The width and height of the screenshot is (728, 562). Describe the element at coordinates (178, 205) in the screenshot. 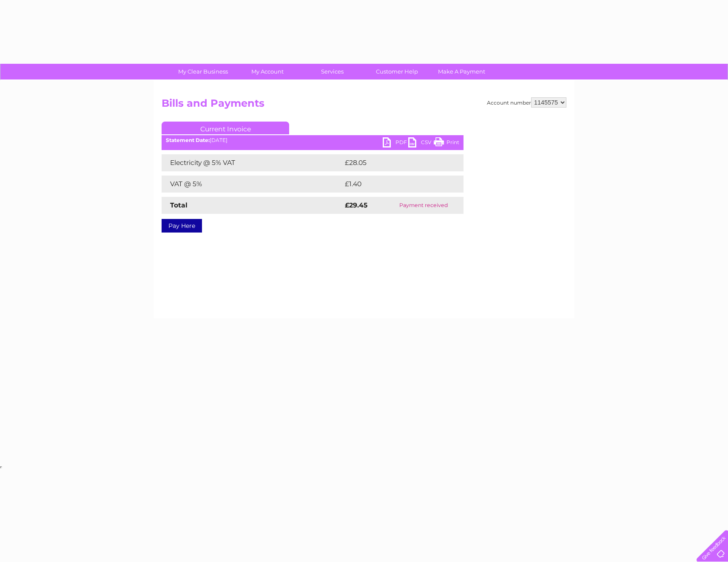

I see `strong: Total` at that location.